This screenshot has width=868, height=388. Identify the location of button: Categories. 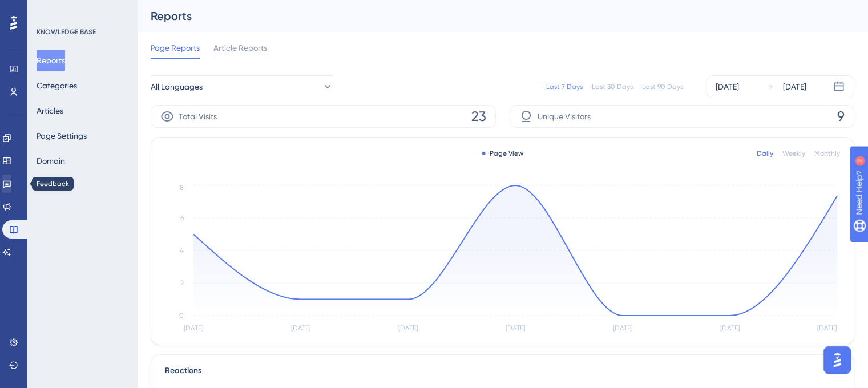
(57, 86).